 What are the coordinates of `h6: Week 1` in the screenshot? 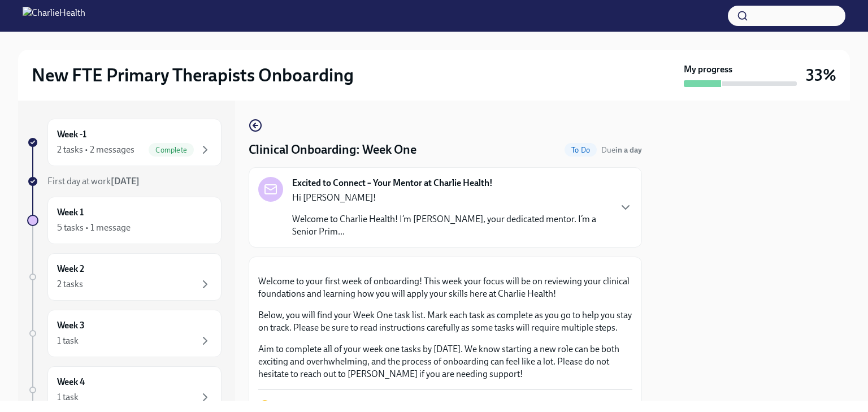 It's located at (70, 213).